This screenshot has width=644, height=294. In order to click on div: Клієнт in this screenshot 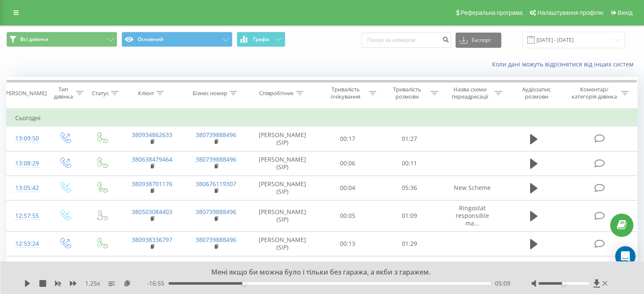, I will do `click(146, 93)`.